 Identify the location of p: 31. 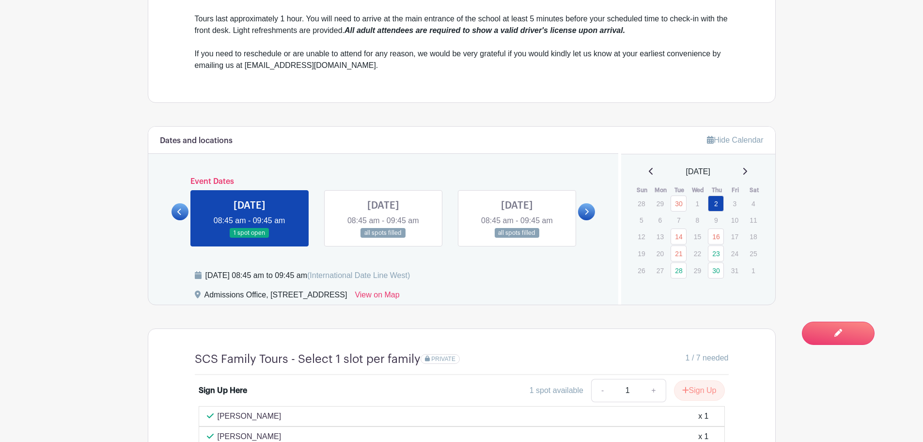
(735, 270).